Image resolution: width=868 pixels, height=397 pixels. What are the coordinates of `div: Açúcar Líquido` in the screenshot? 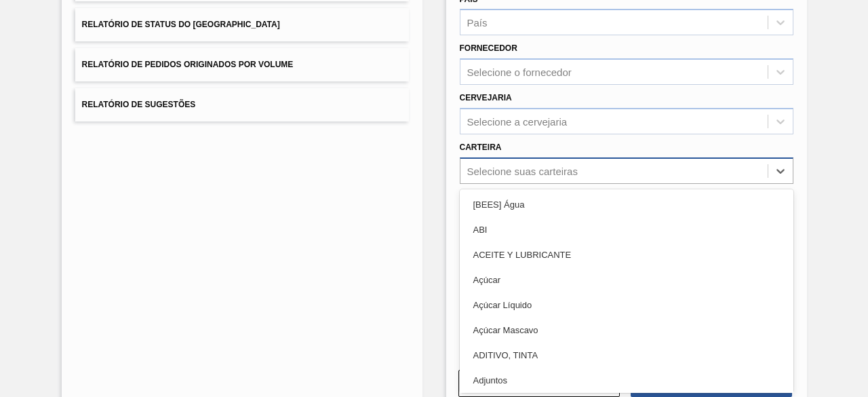 It's located at (627, 305).